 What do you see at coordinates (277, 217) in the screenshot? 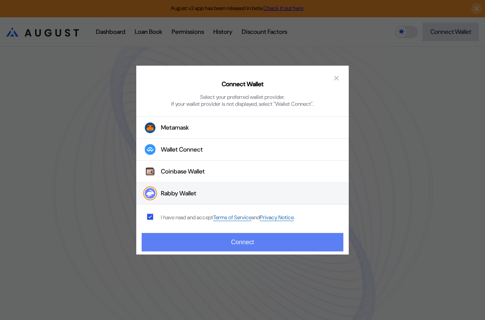
I see `a: Privacy Notice` at bounding box center [277, 217].